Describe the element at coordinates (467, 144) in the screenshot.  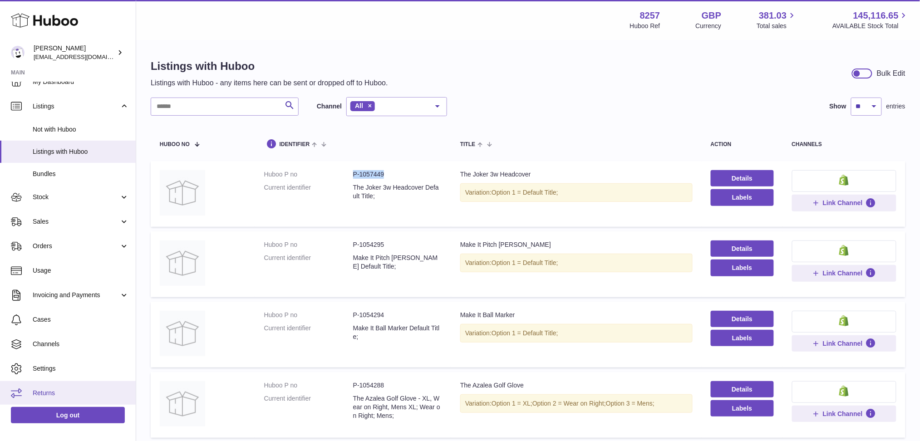
I see `span: title` at that location.